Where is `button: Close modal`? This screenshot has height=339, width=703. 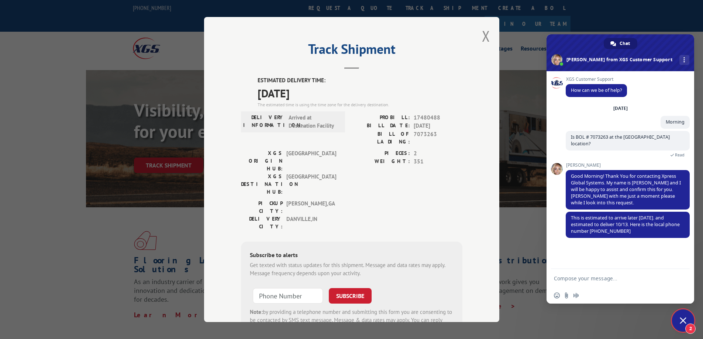 button: Close modal is located at coordinates (486, 36).